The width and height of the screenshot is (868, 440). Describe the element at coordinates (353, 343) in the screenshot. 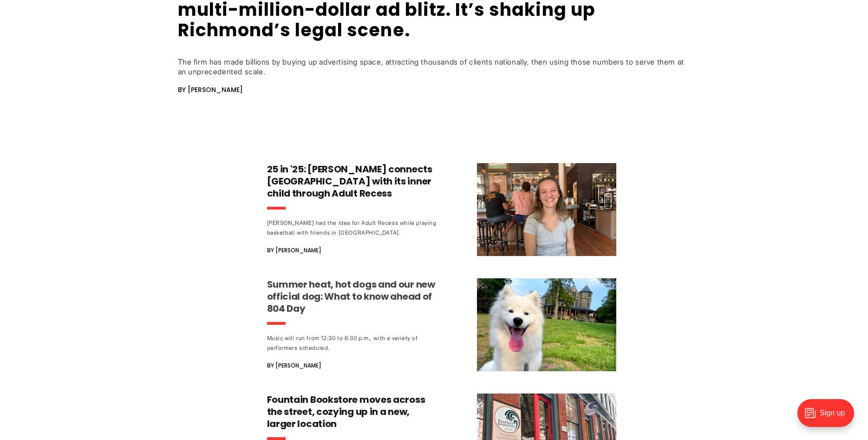

I see `div: Music will run from 12:30 to 6:30 p.m., with a variety of performers scheduled.` at that location.